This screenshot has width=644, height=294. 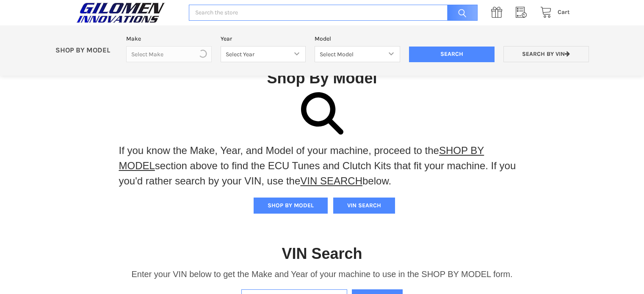 What do you see at coordinates (290, 206) in the screenshot?
I see `button: SHOP BY MODEL` at bounding box center [290, 206].